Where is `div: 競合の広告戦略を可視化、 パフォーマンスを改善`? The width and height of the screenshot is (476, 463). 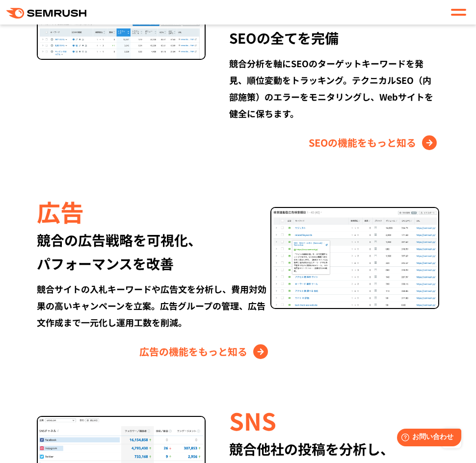 div: 競合の広告戦略を可視化、 パフォーマンスを改善 is located at coordinates (154, 252).